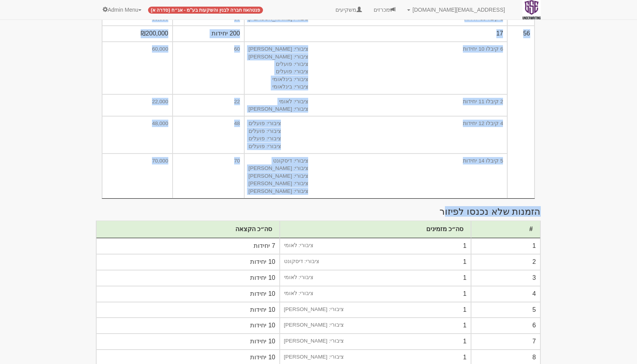  I want to click on td: 5, so click(506, 310).